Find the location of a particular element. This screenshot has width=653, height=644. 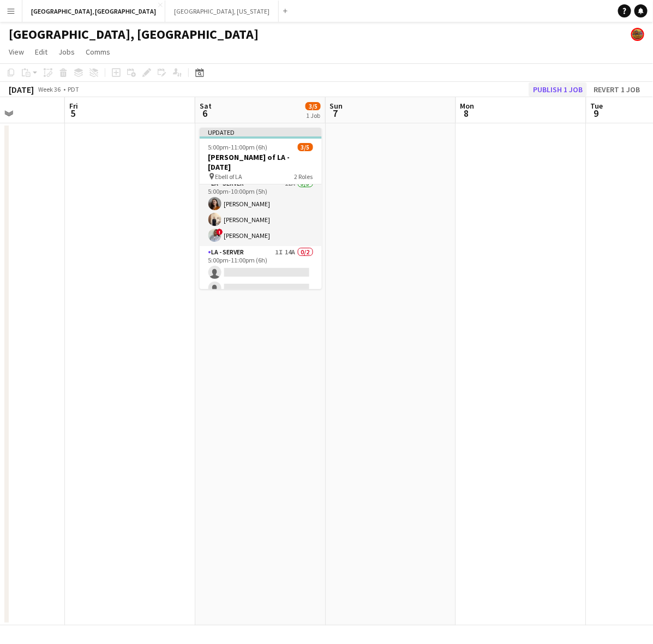

span: 6 is located at coordinates (205, 113).